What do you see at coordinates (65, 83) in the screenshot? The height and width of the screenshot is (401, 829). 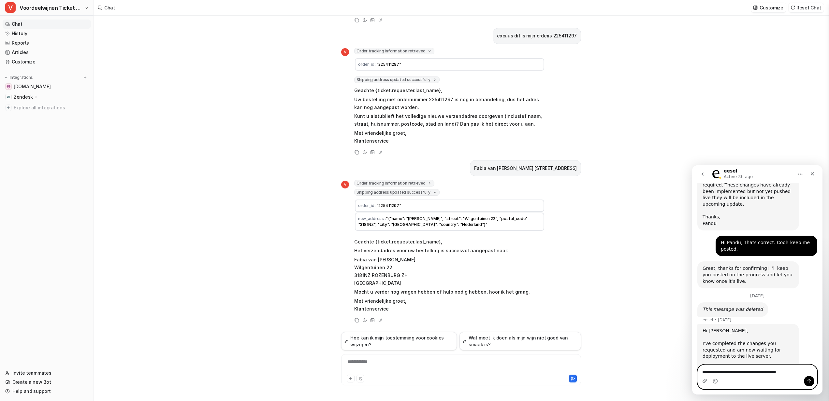 I see `div: Friso says…` at bounding box center [65, 83].